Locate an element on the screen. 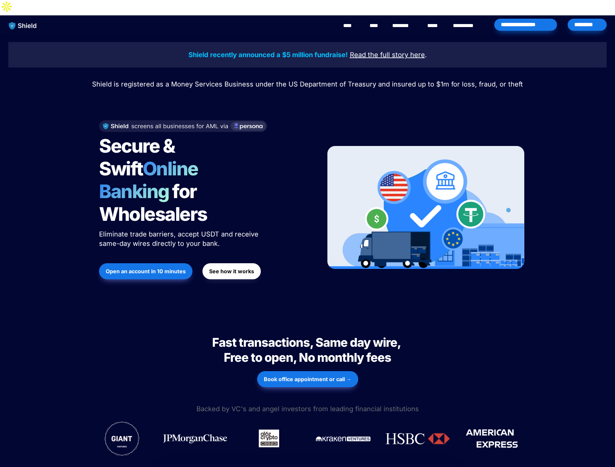 The height and width of the screenshot is (467, 615). span: Shield is registered as a Money Services Business under the US Department of Treasury and insured... is located at coordinates (308, 84).